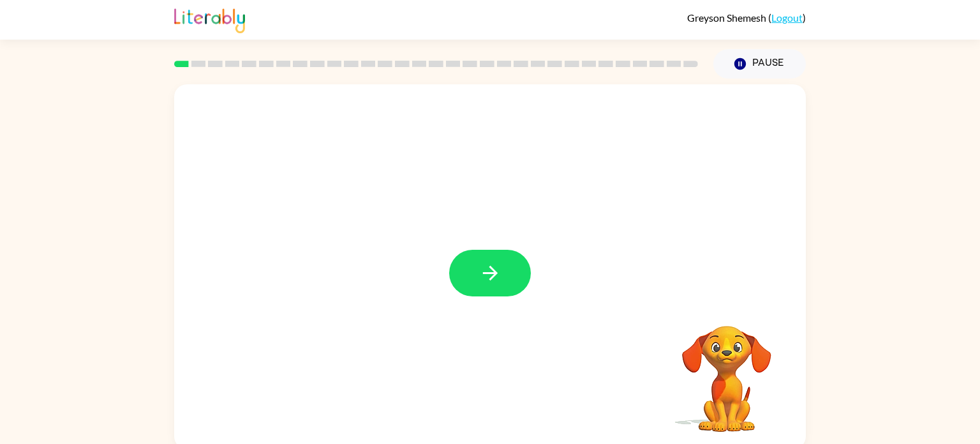 This screenshot has width=980, height=444. What do you see at coordinates (728, 17) in the screenshot?
I see `span: Greyson Shemesh` at bounding box center [728, 17].